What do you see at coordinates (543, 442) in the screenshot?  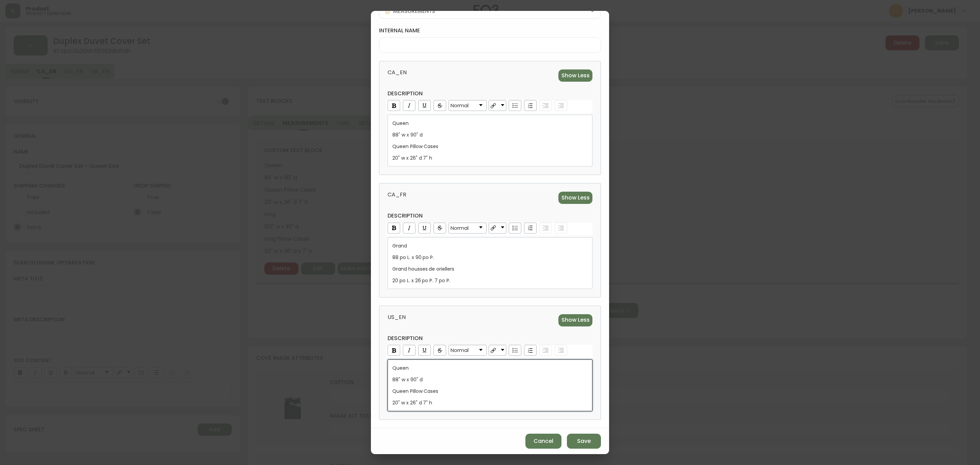 I see `span: Cancel` at bounding box center [543, 442].